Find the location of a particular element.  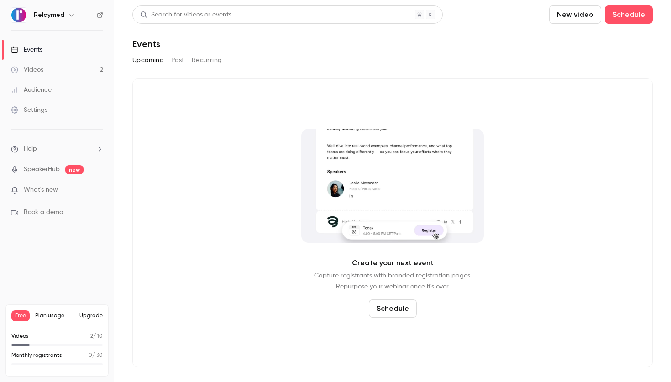

div: Settings is located at coordinates (29, 110).